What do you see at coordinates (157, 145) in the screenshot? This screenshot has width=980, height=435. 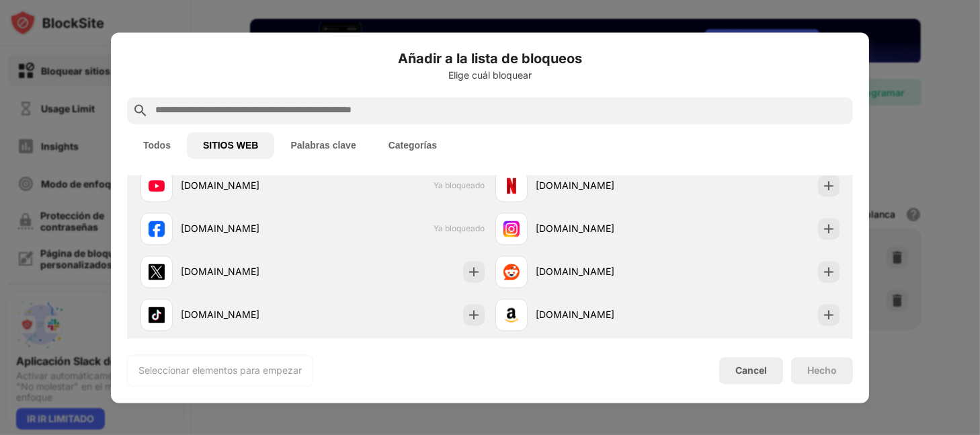 I see `button: Todos` at bounding box center [157, 145].